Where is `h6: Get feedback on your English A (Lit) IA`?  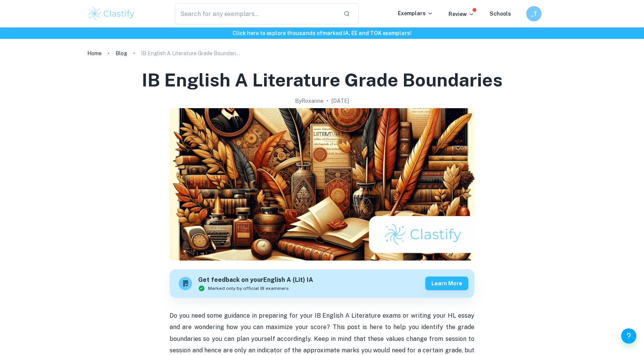 h6: Get feedback on your English A (Lit) IA is located at coordinates (256, 280).